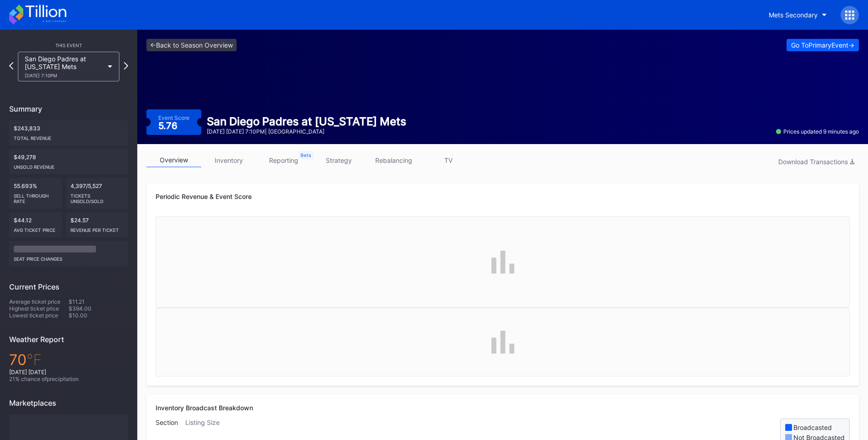 The height and width of the screenshot is (440, 868). What do you see at coordinates (822, 45) in the screenshot?
I see `button: Go ToPrimaryEvent->` at bounding box center [822, 45].